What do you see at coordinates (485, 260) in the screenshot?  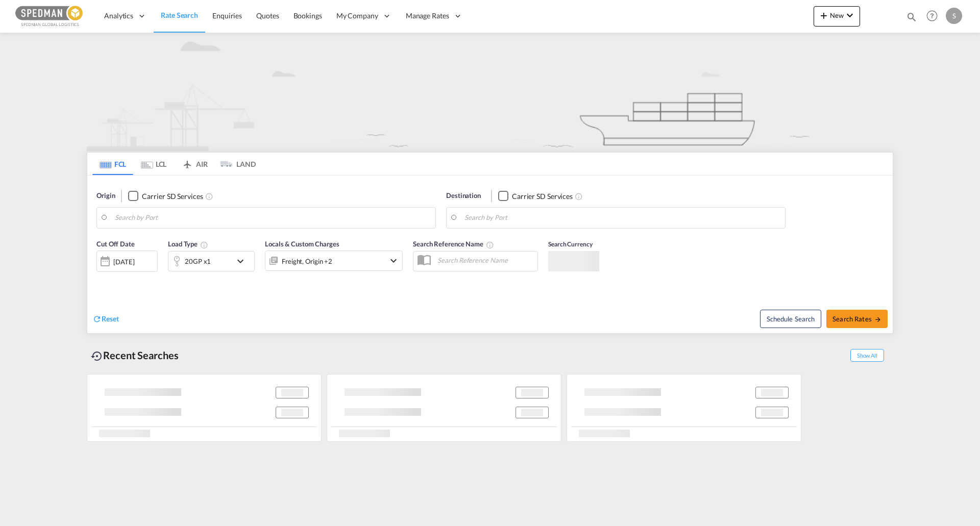 I see `input: Search Reference Name` at bounding box center [485, 260].